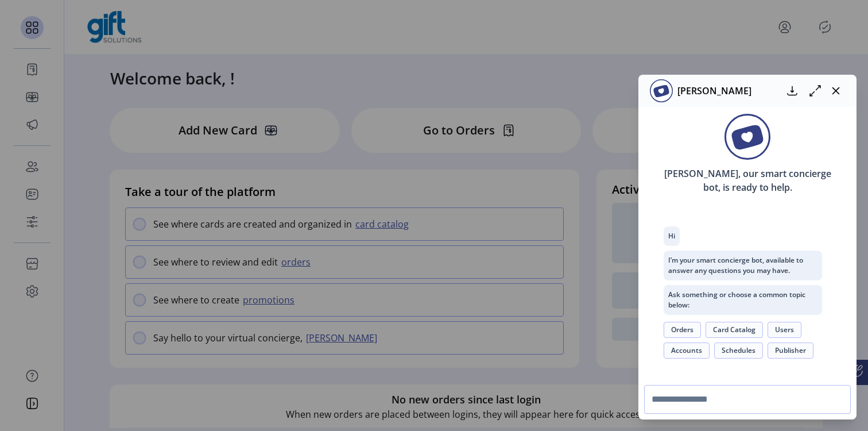 The height and width of the screenshot is (431, 868). I want to click on button: Schedules, so click(738, 350).